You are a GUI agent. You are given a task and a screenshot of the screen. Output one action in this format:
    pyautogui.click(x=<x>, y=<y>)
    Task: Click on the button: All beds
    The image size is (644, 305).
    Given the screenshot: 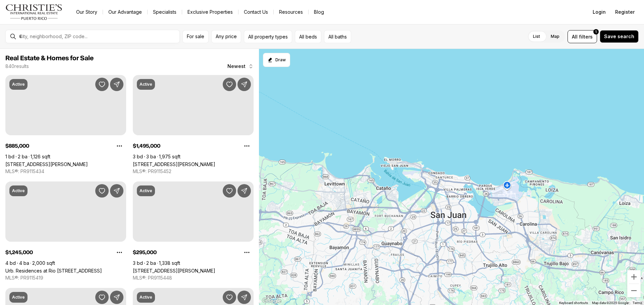 What is the action you would take?
    pyautogui.click(x=308, y=36)
    